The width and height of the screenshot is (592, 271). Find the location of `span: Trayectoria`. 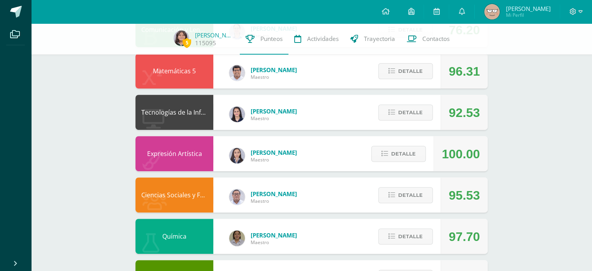

span: Trayectoria is located at coordinates (380, 39).